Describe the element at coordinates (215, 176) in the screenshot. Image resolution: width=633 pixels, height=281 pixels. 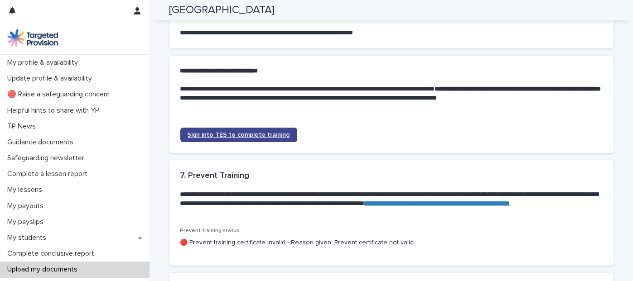
I see `h2: 7. Prevent Training` at that location.